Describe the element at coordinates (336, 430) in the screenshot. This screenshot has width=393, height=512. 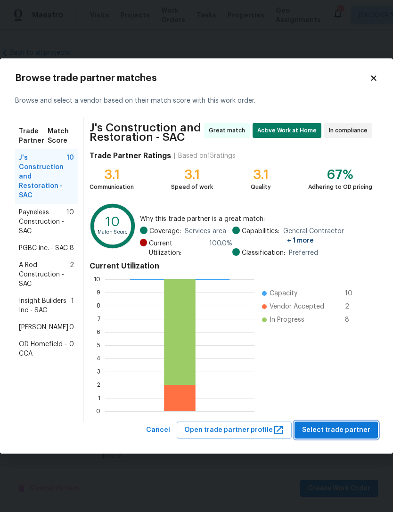
I see `button: Select trade partner` at that location.